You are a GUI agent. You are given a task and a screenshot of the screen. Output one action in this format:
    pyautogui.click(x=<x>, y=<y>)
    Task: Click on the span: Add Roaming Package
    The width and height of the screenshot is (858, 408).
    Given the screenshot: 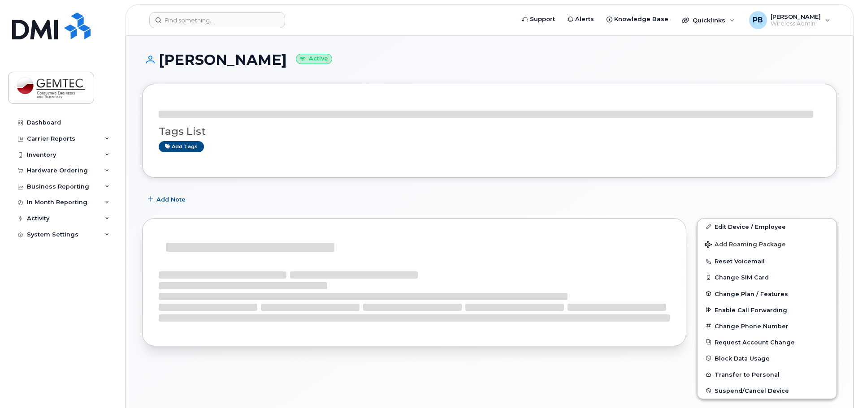 What is the action you would take?
    pyautogui.click(x=745, y=245)
    